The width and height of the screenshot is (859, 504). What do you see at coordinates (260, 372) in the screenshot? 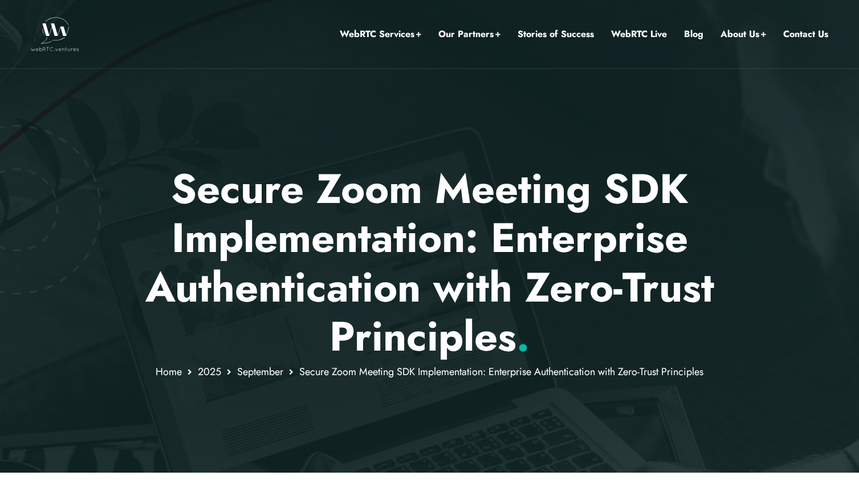
I see `span: September` at bounding box center [260, 372].